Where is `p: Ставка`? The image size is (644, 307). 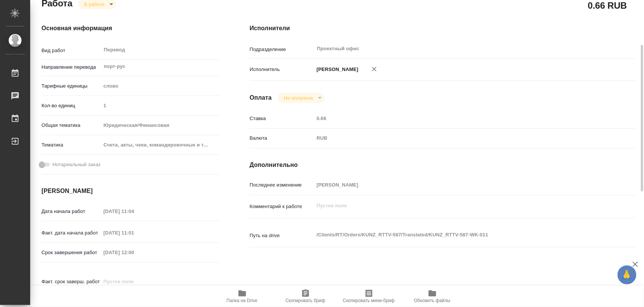
p: Ставка is located at coordinates (282, 118).